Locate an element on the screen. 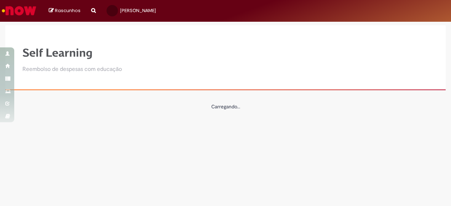 Image resolution: width=451 pixels, height=206 pixels. a: Rascunhos is located at coordinates (64, 11).